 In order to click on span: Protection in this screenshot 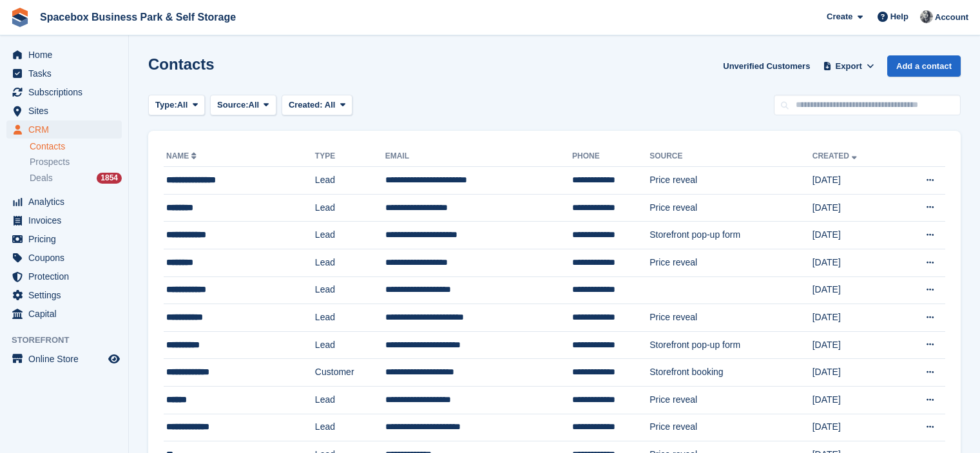, I will do `click(67, 276)`.